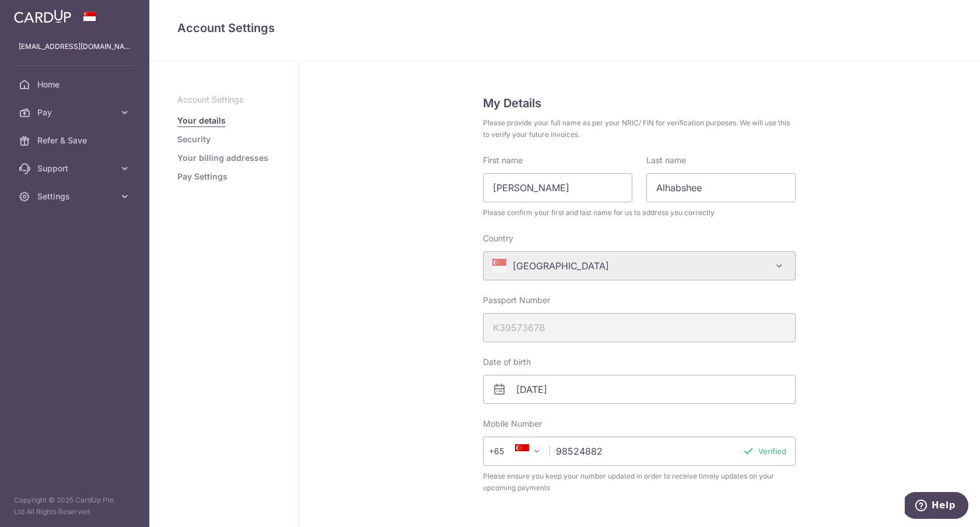 The width and height of the screenshot is (980, 527). Describe the element at coordinates (639, 482) in the screenshot. I see `span: Please ensure you keep your number updated in order to receive timely updates on your upcoming pa...` at that location.